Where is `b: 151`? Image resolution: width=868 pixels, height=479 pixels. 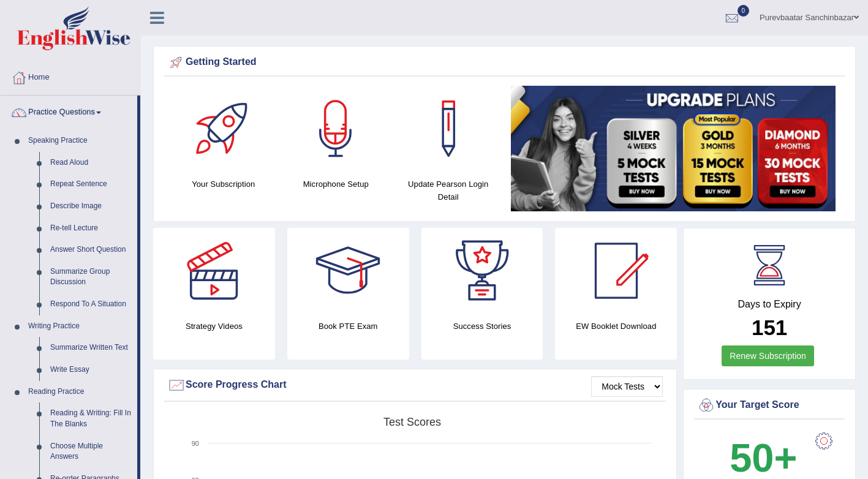 b: 151 is located at coordinates (770, 327).